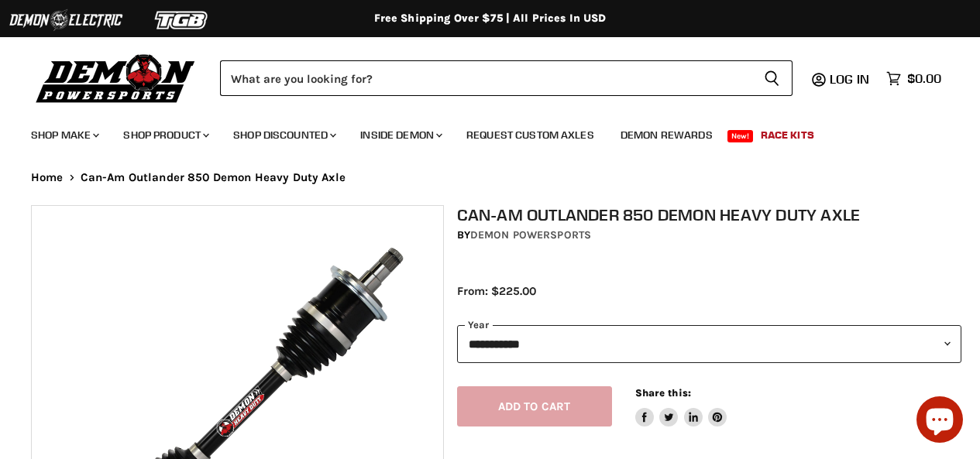 Image resolution: width=980 pixels, height=459 pixels. I want to click on a: Request Custom Axles, so click(530, 135).